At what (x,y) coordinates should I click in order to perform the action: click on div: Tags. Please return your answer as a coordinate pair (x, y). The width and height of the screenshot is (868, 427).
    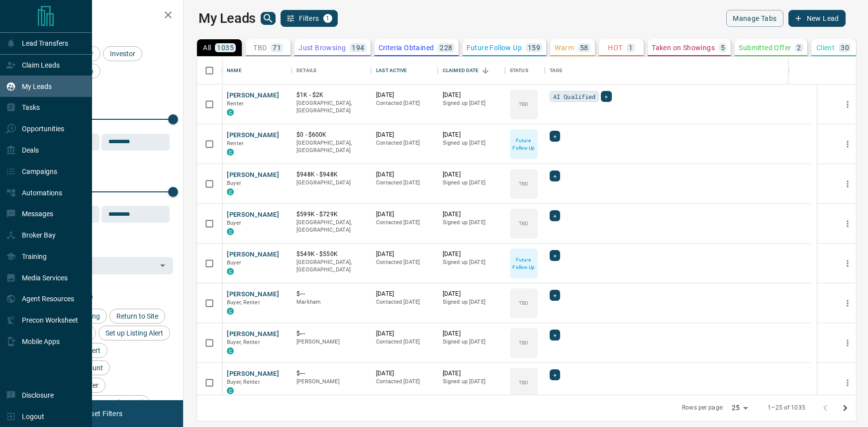
    Looking at the image, I should click on (678, 71).